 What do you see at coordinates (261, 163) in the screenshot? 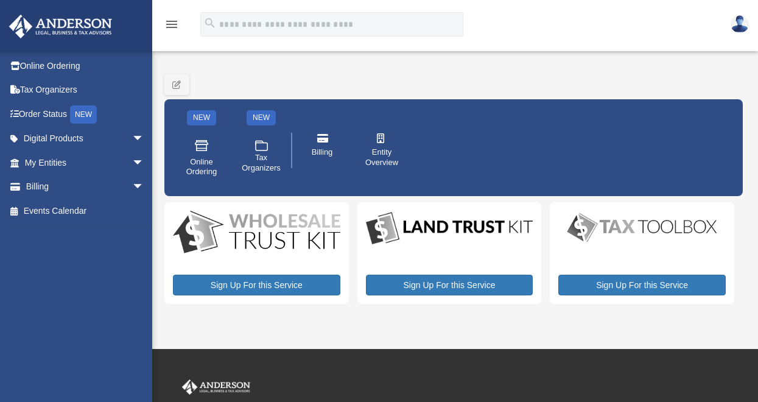
I see `span: Tax Organizers` at bounding box center [261, 163].